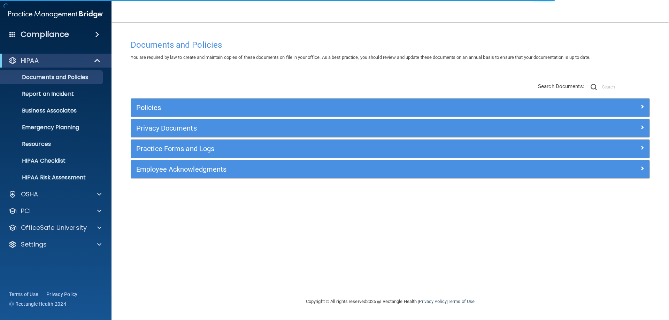 The height and width of the screenshot is (320, 669). I want to click on p: PCI, so click(26, 211).